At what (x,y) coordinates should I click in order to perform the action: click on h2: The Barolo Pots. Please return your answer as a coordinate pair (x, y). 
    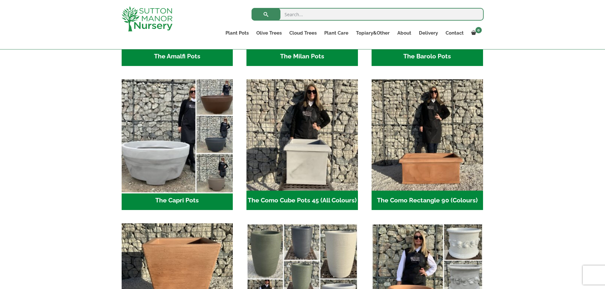
    Looking at the image, I should click on (427, 57).